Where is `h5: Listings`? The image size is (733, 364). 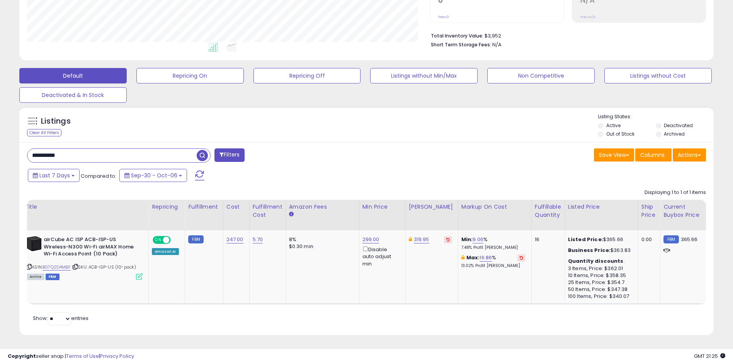
h5: Listings is located at coordinates (56, 121).